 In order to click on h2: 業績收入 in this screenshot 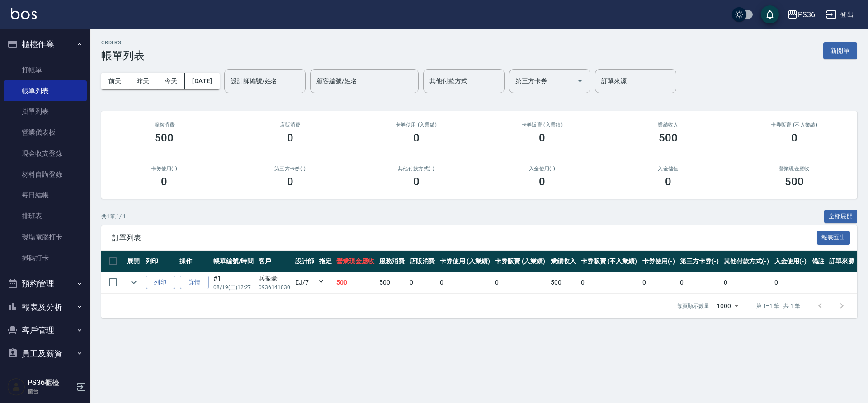, I will do `click(668, 125)`.